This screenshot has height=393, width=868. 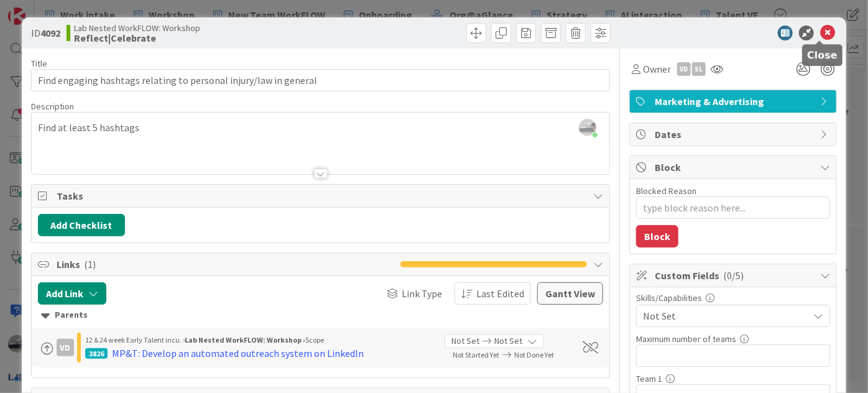 I want to click on span: Owner, so click(x=657, y=69).